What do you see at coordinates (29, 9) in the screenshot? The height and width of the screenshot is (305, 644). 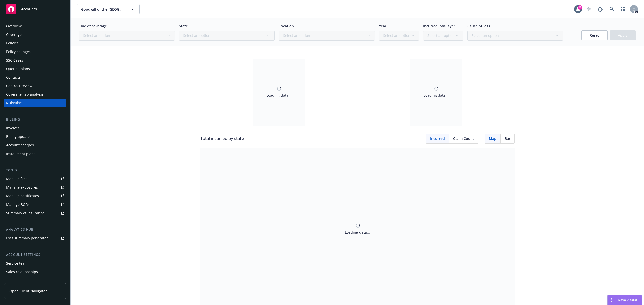 I see `span: Accounts` at bounding box center [29, 9].